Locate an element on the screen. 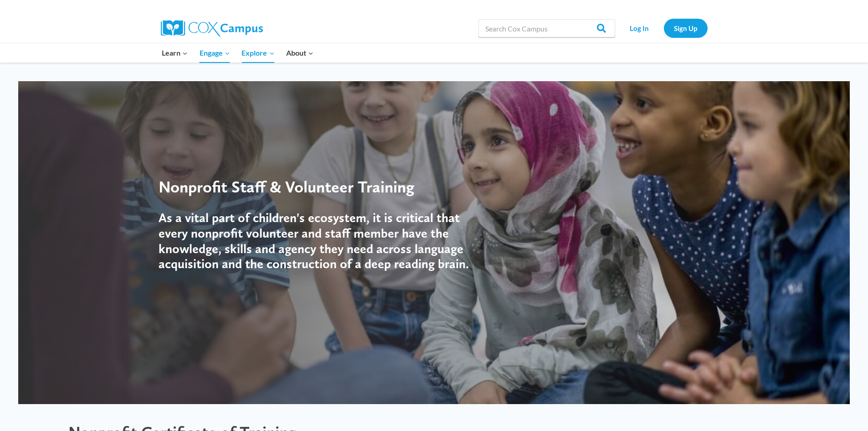  input: Search Cox Campus is located at coordinates (547, 28).